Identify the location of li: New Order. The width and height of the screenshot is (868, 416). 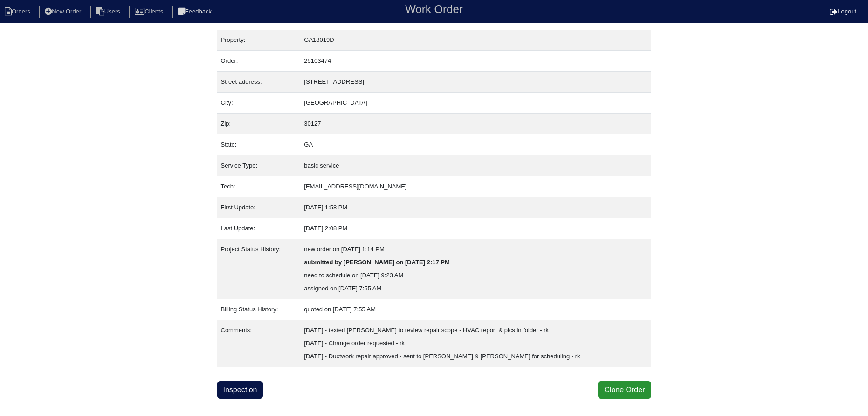
(64, 12).